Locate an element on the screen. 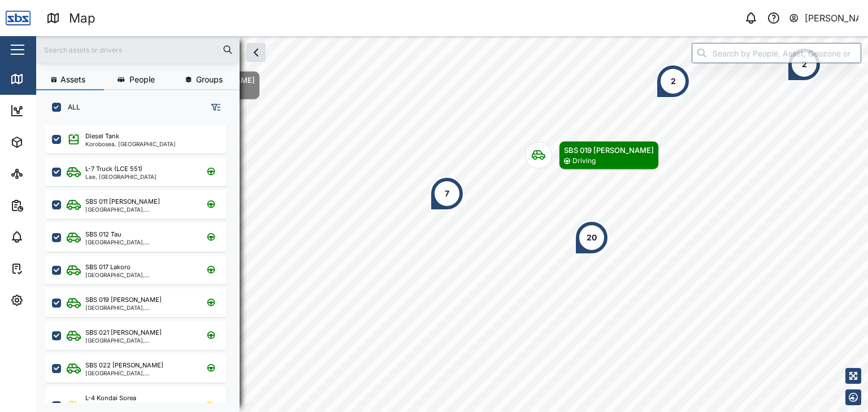  label: ALL is located at coordinates (71, 107).